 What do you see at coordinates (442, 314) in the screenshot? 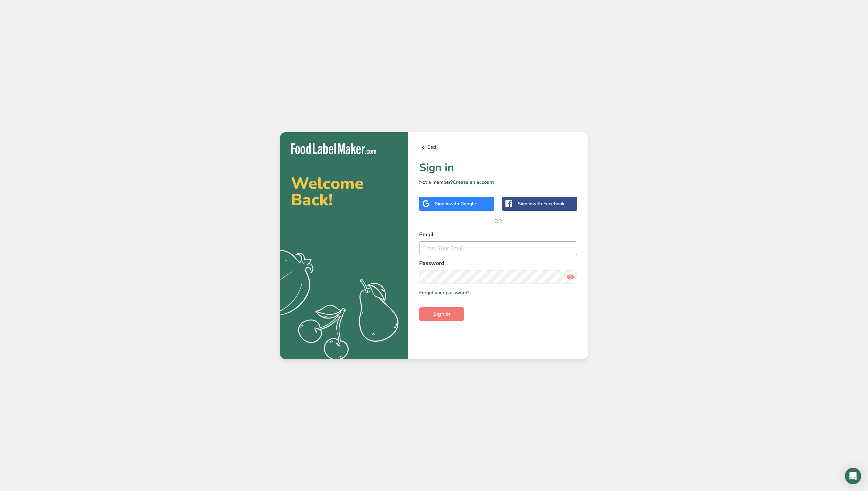
I see `button: Sign in` at bounding box center [442, 314].